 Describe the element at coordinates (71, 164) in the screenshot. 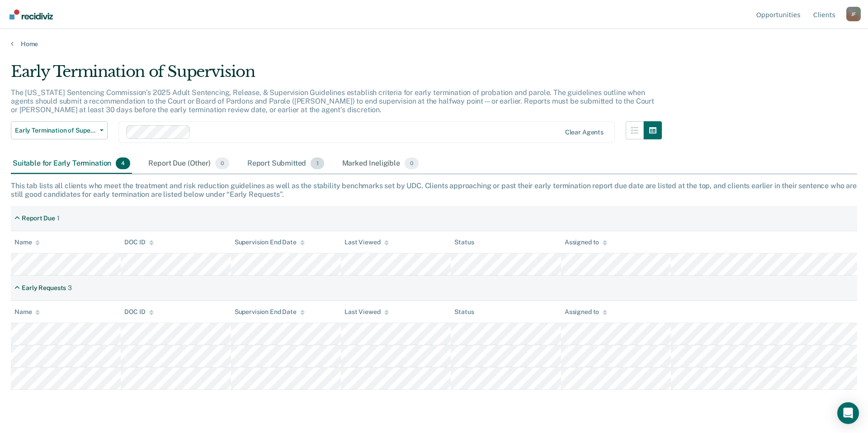

I see `div: Suitable for Early Termination4` at that location.